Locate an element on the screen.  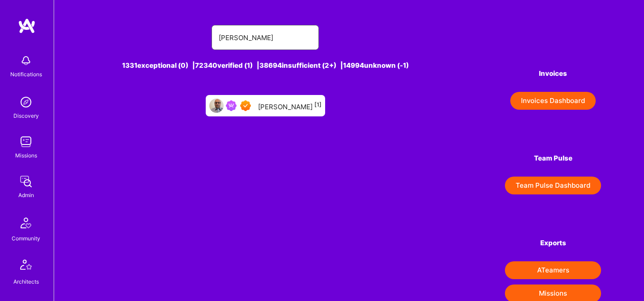
h4: Exports is located at coordinates (552, 243).